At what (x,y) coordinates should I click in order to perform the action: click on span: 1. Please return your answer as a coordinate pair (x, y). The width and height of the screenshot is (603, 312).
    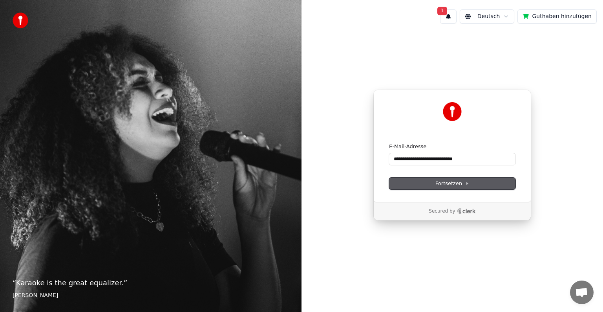
    Looking at the image, I should click on (443, 11).